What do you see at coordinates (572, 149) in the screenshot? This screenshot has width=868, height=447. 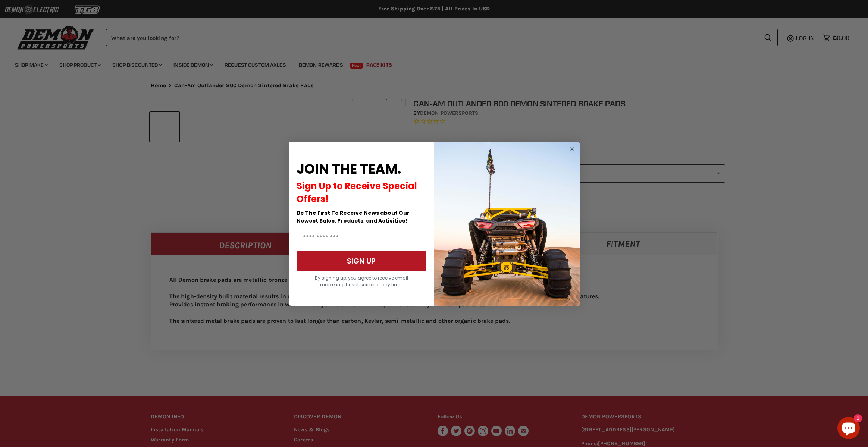 I see `button: Close dialog` at bounding box center [572, 149].